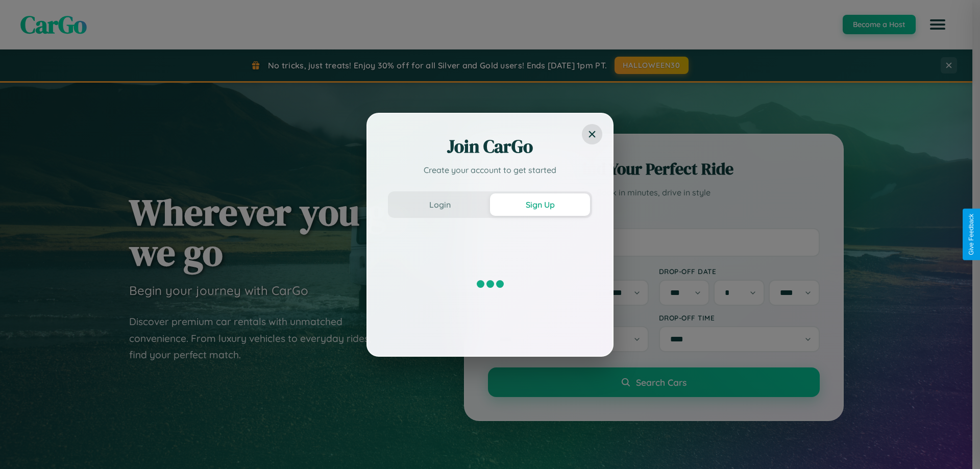  Describe the element at coordinates (972, 234) in the screenshot. I see `div: Give Feedback` at that location.